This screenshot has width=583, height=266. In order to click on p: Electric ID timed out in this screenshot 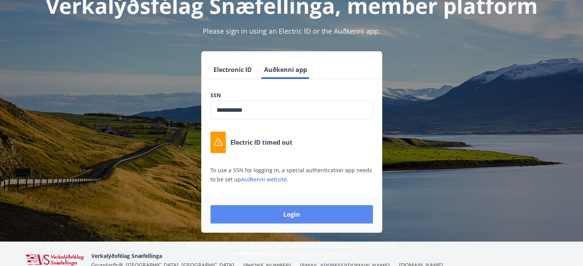, I will do `click(261, 142)`.